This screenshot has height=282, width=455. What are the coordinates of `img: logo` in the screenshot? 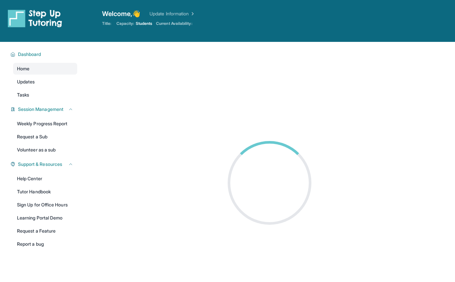 It's located at (35, 18).